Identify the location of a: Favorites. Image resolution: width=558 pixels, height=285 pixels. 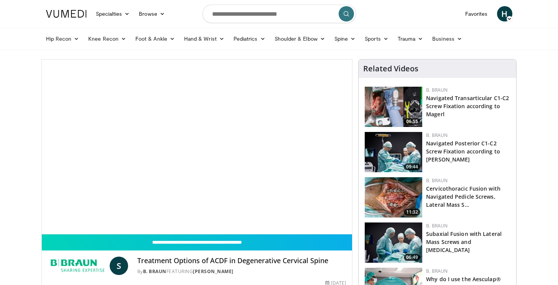
(476, 14).